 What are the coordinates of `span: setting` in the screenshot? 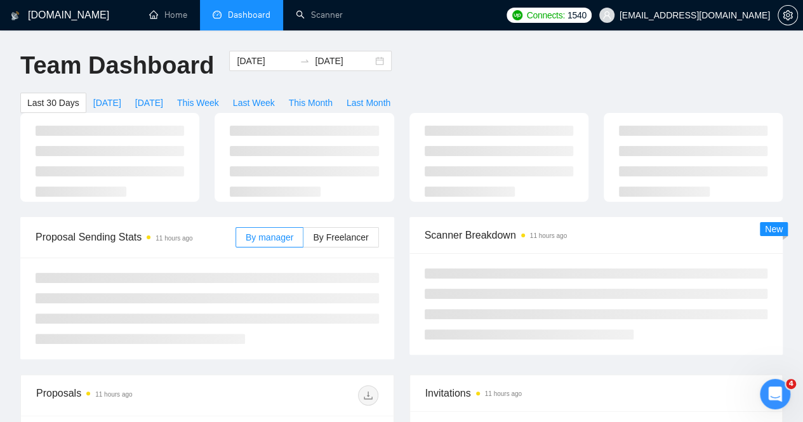 It's located at (788, 15).